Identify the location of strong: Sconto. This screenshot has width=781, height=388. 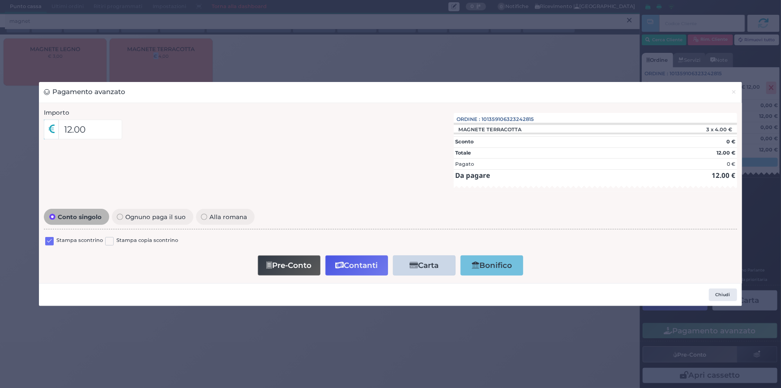
(464, 141).